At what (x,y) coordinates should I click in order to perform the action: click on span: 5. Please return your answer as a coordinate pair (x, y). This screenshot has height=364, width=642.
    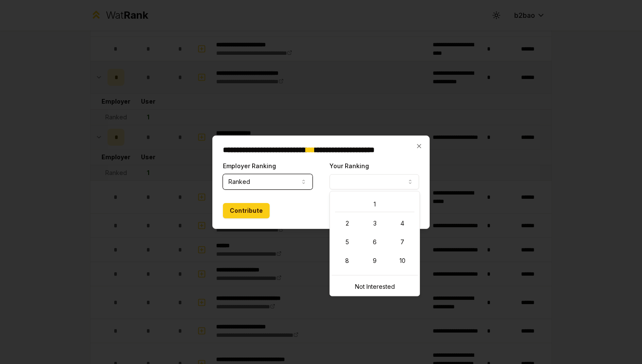
    Looking at the image, I should click on (348, 242).